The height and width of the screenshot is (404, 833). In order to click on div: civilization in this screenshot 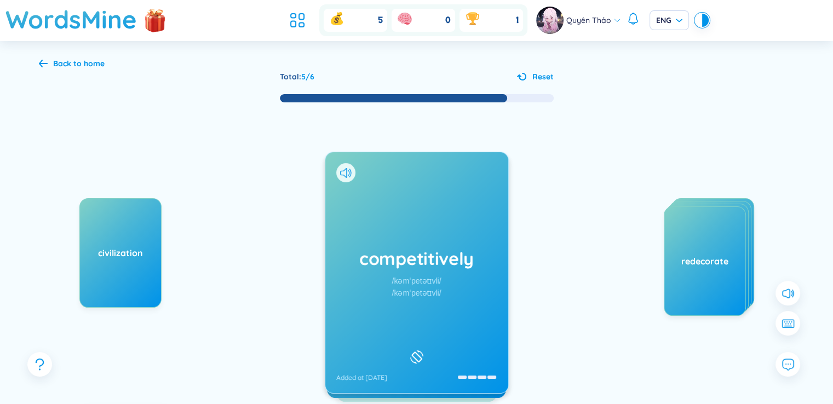, I will do `click(121, 253)`.